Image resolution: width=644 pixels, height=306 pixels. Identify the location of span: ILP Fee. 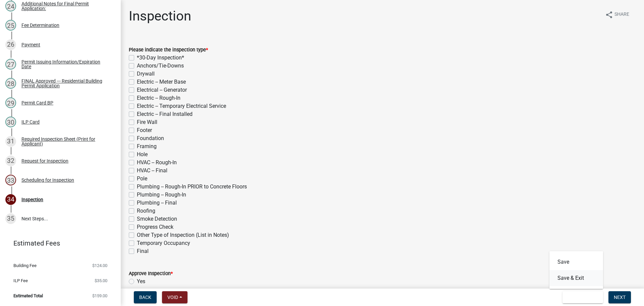
(21, 280).